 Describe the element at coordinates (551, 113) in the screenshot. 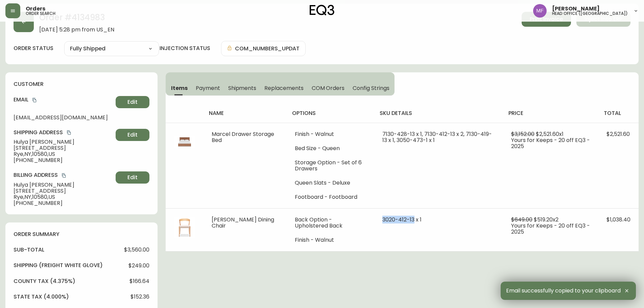

I see `h4: price` at that location.